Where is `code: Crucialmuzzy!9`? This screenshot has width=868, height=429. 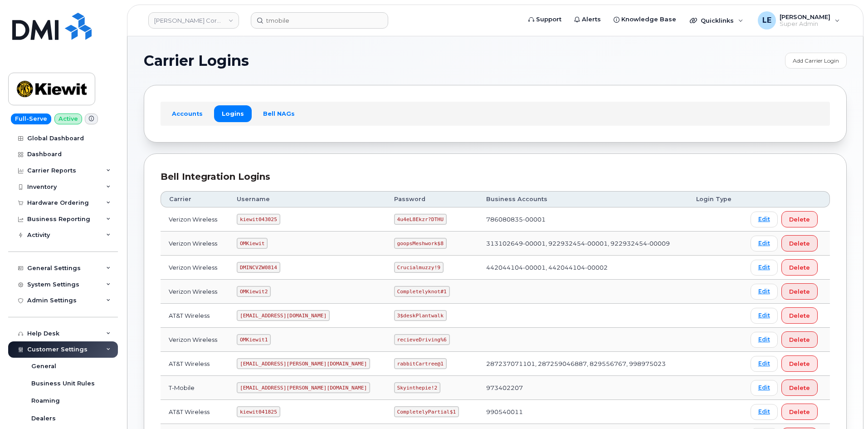
code: Crucialmuzzy!9 is located at coordinates (419, 267).